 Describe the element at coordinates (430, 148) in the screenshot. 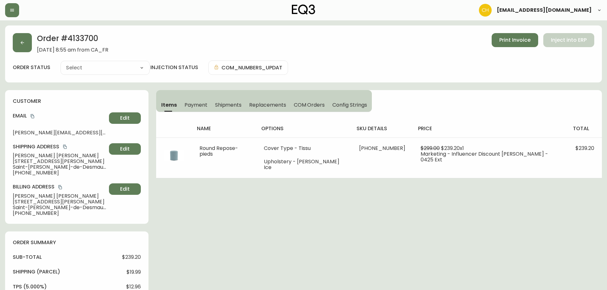

I see `span: $299.00` at that location.